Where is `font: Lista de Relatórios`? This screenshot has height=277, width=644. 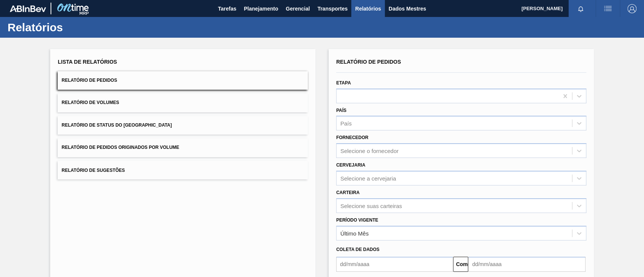 font: Lista de Relatórios is located at coordinates (87, 62).